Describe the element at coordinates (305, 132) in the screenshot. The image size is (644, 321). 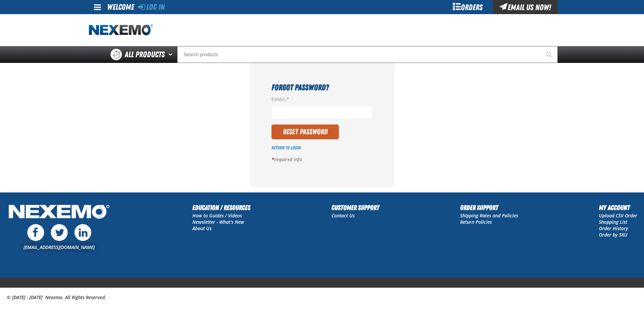
I see `button: Reset Password` at that location.